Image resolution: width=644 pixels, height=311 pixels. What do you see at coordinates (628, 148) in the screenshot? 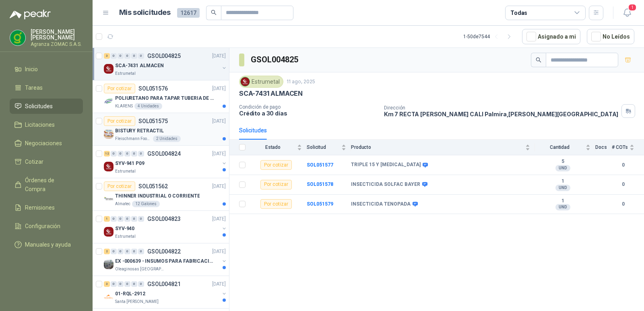
I see `th: # COTs` at bounding box center [628, 148].